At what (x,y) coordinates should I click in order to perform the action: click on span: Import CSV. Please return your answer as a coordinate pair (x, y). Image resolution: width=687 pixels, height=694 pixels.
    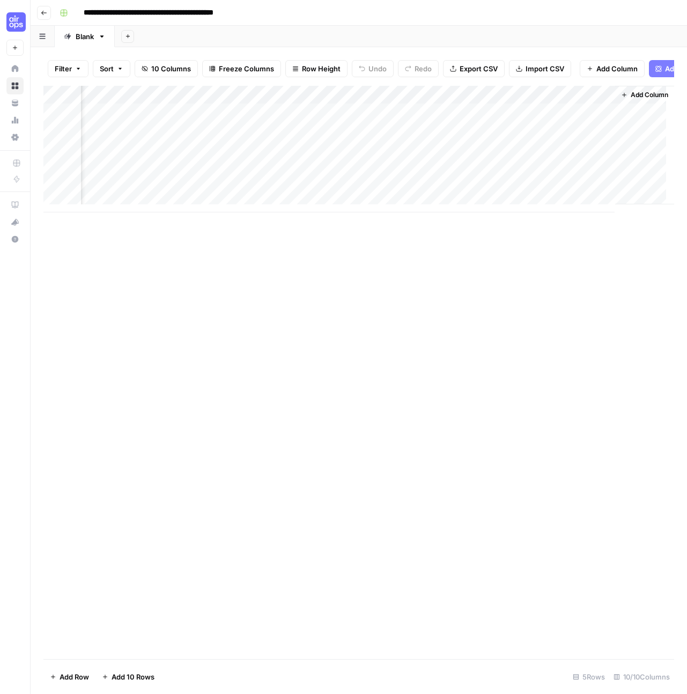
    Looking at the image, I should click on (545, 69).